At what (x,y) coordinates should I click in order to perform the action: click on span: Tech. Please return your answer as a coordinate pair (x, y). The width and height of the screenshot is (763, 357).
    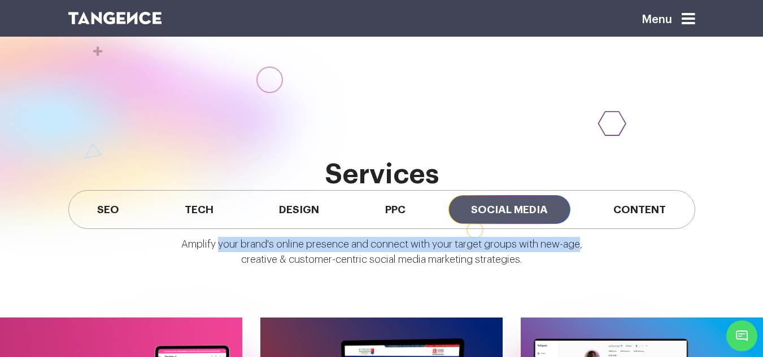
    Looking at the image, I should click on (199, 209).